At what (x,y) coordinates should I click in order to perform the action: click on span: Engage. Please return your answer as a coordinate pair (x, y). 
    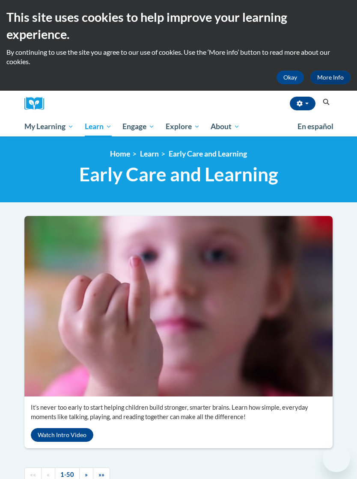
    Looking at the image, I should click on (138, 127).